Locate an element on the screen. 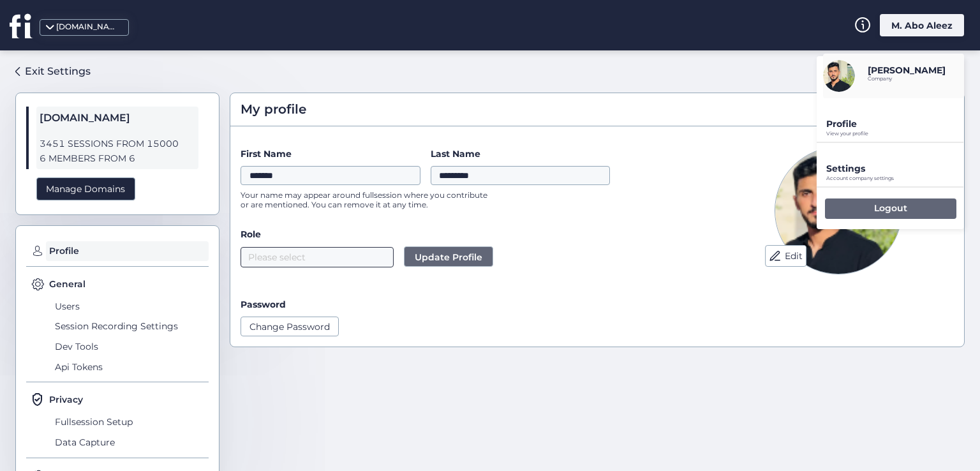 The width and height of the screenshot is (980, 471). p: Settings is located at coordinates (895, 169).